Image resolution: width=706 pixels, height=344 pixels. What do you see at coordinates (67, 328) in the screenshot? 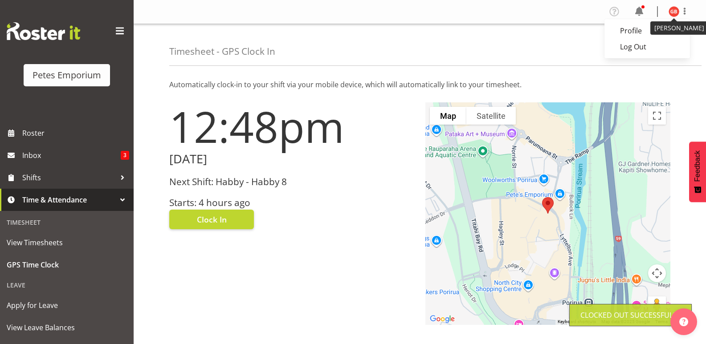
I see `span: View Leave Balances` at bounding box center [67, 328].